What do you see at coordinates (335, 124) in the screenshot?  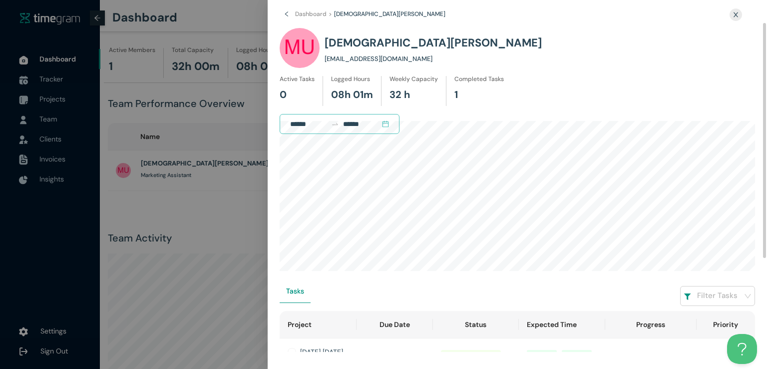 I see `span: to` at bounding box center [335, 124].